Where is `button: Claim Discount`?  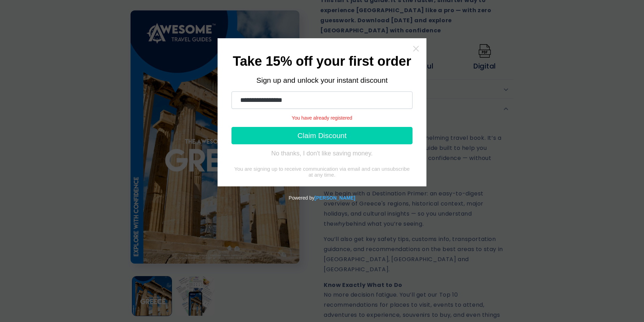 button: Claim Discount is located at coordinates (322, 136).